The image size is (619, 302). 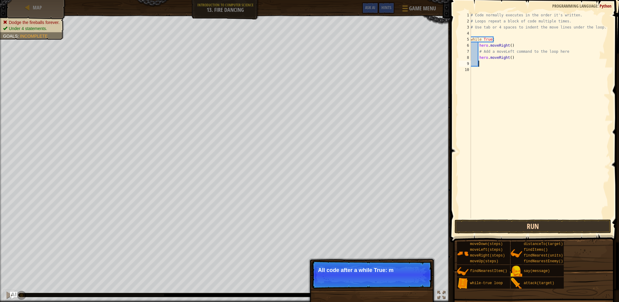 What do you see at coordinates (544, 256) in the screenshot?
I see `span: findNearest(units)` at bounding box center [544, 256].